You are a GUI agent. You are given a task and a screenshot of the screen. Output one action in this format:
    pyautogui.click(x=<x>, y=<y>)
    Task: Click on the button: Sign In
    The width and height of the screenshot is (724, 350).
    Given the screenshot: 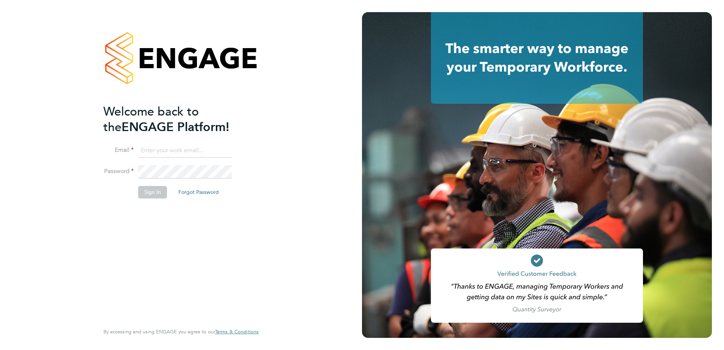 What is the action you would take?
    pyautogui.click(x=153, y=192)
    